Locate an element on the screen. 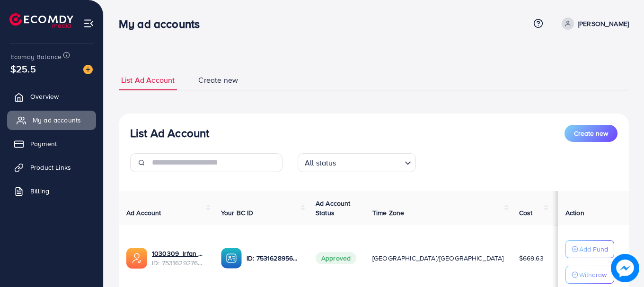  button: Create new is located at coordinates (591, 133).